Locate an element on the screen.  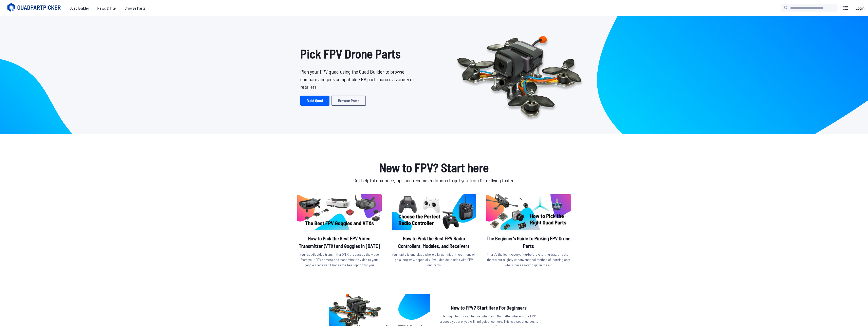
span: Quad Builder is located at coordinates (79, 8).